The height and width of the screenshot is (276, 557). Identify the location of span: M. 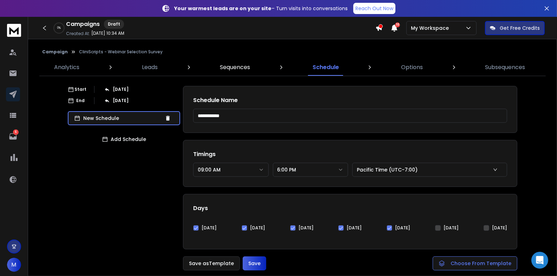
(14, 265).